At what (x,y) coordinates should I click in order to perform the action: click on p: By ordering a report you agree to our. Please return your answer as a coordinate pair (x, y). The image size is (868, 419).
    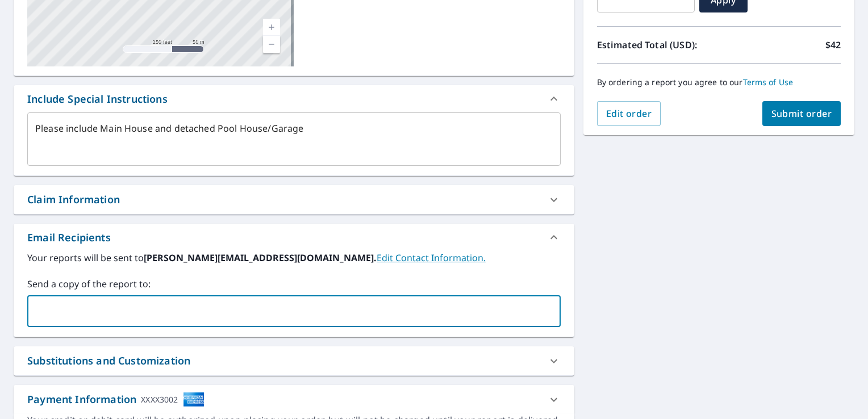
    Looking at the image, I should click on (718, 82).